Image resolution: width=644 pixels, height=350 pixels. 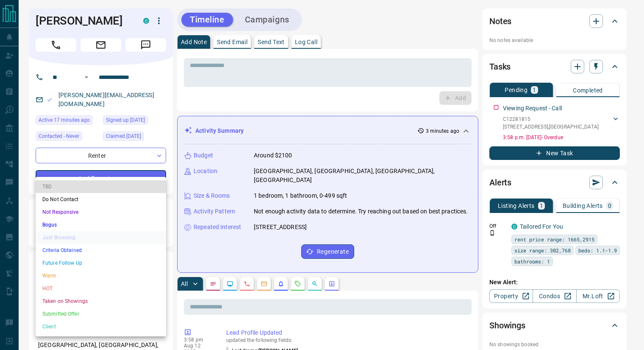 I want to click on li: Taken on Showings, so click(x=101, y=301).